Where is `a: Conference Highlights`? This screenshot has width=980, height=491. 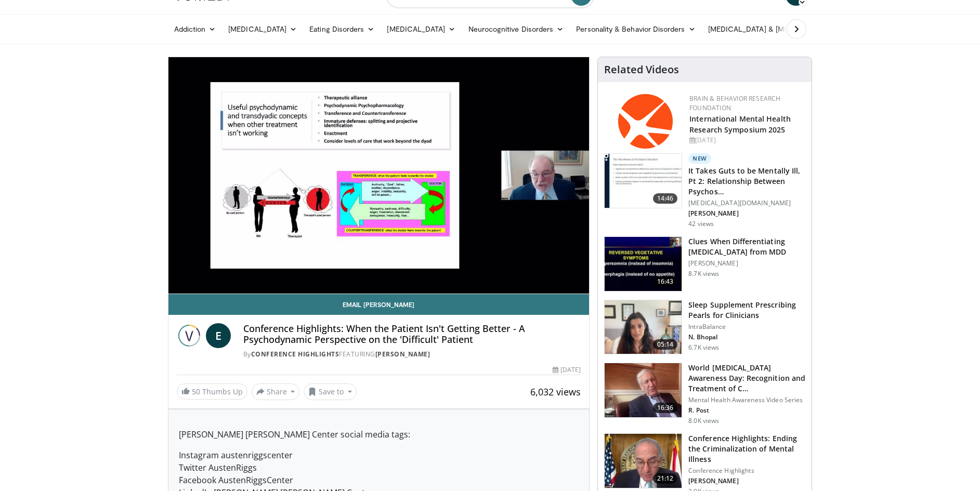 a: Conference Highlights is located at coordinates (295, 354).